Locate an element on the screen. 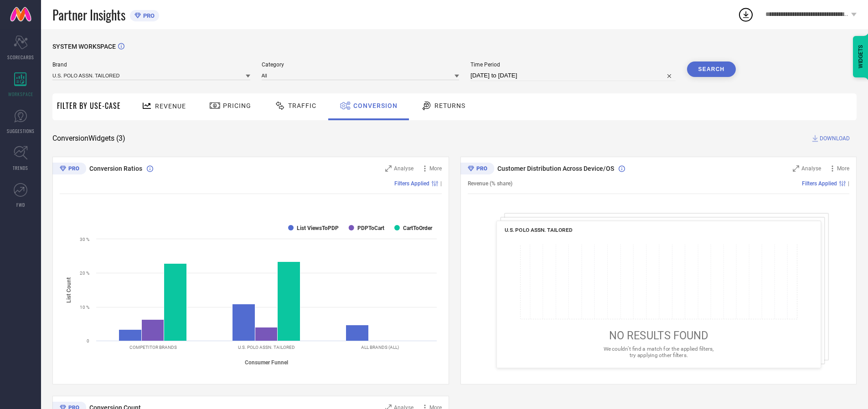 The width and height of the screenshot is (868, 409). text: 0 is located at coordinates (88, 341).